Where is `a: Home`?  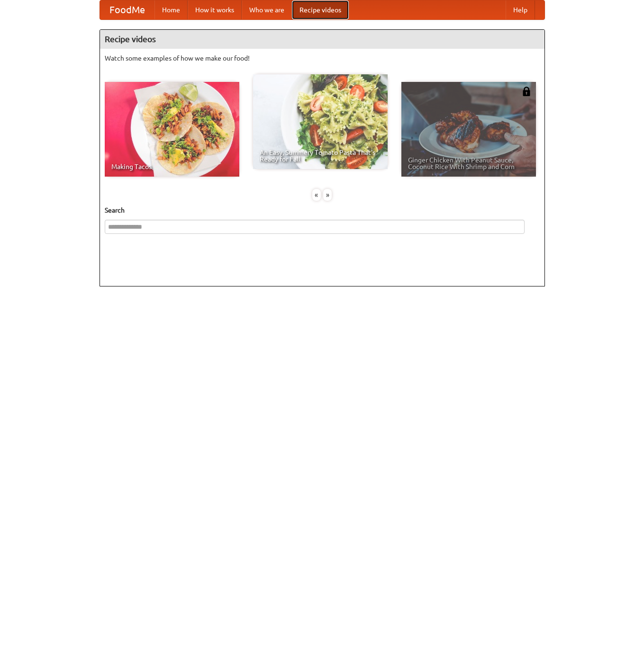 a: Home is located at coordinates (171, 10).